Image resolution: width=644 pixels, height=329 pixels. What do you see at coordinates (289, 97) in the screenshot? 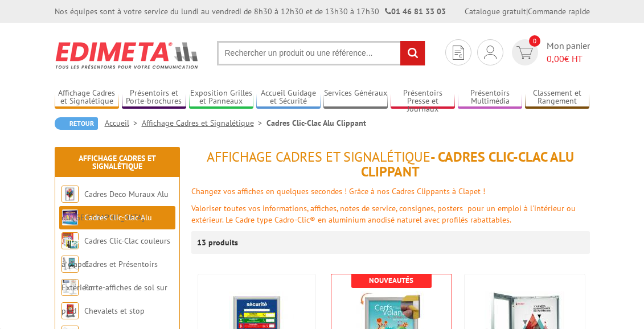
I see `a: Accueil Guidage et Sécurité` at bounding box center [289, 97].